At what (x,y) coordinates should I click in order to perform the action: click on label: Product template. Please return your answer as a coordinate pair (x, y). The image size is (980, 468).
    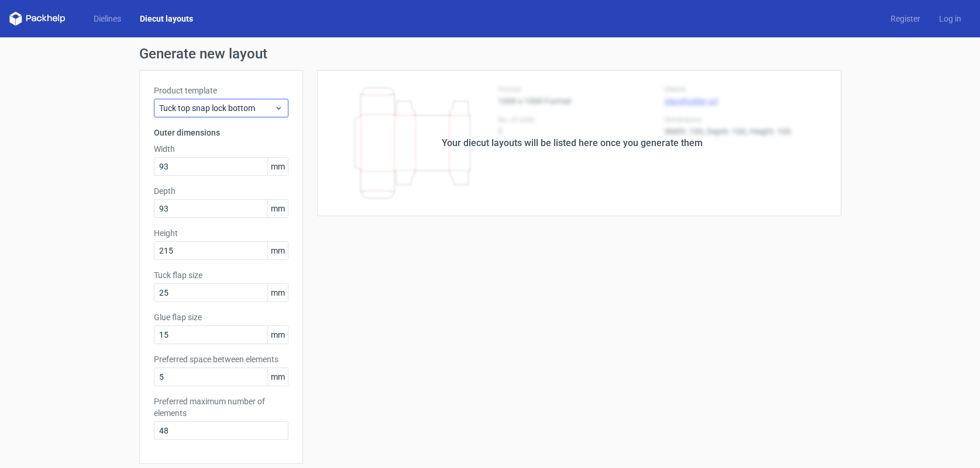
    Looking at the image, I should click on (221, 91).